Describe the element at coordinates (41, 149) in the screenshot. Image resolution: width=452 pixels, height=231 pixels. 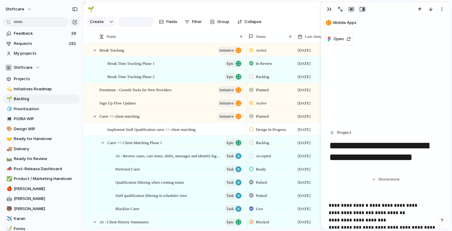
I see `div: 🚚Delivery` at that location.